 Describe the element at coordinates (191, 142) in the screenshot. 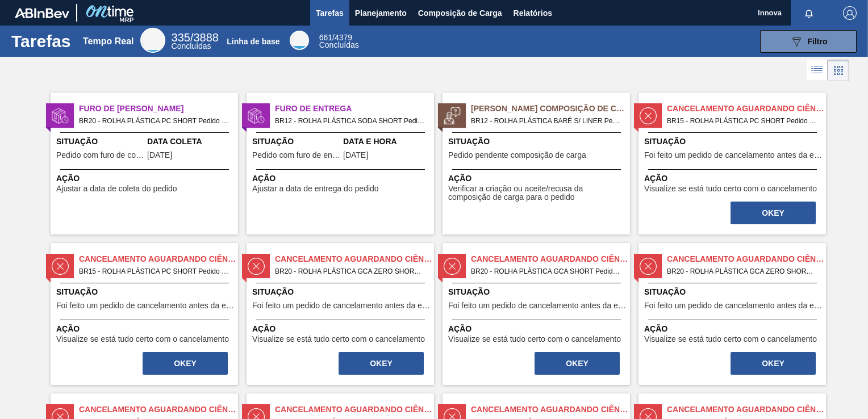

I see `span: Data Coleta` at that location.